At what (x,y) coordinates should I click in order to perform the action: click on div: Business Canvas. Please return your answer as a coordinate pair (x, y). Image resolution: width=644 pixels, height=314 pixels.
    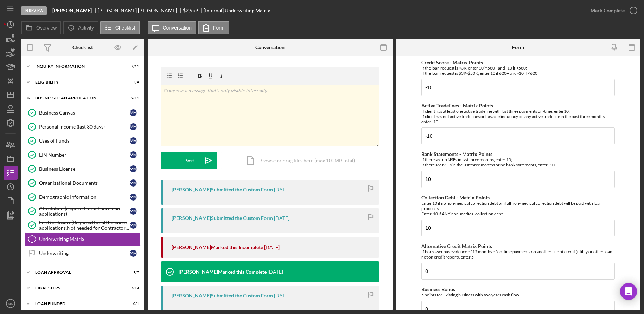
    Looking at the image, I should click on (85, 113).